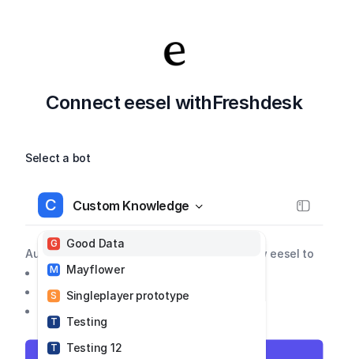  What do you see at coordinates (54, 269) in the screenshot?
I see `span: M` at bounding box center [54, 269].